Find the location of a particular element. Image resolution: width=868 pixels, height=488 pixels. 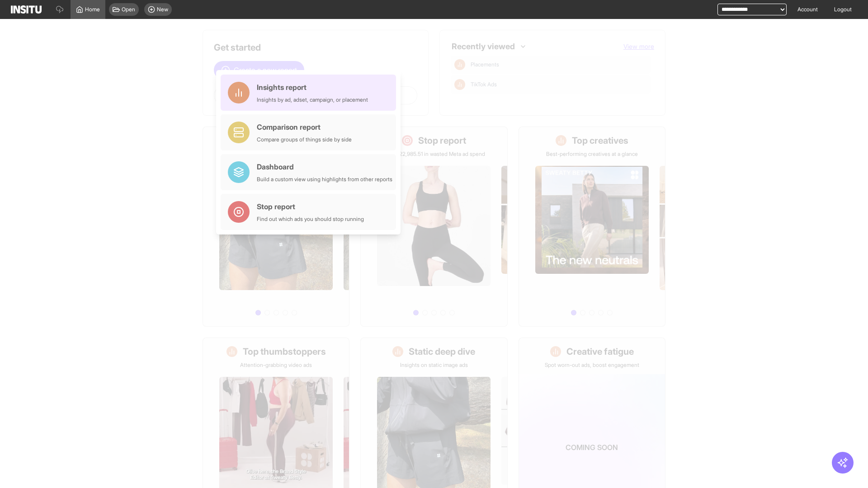

div: Insights by ad, adset, campaign, or placement is located at coordinates (312, 100).